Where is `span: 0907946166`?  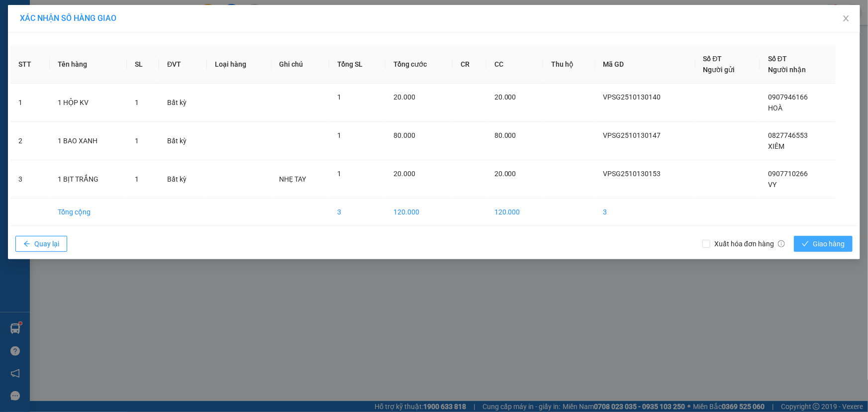 span: 0907946166 is located at coordinates (788, 97).